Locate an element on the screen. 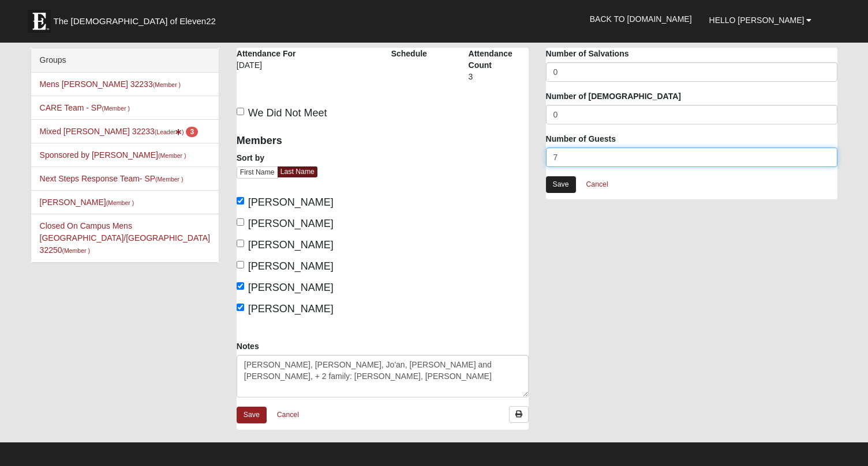 The image size is (868, 466). small: (Leader ) is located at coordinates (169, 132).